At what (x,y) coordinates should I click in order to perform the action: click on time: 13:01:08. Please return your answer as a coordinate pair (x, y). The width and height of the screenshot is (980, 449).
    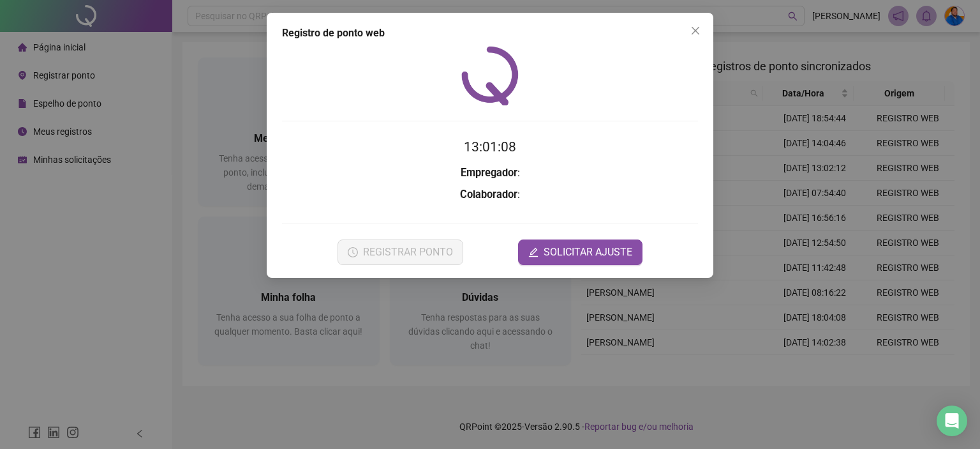
    Looking at the image, I should click on (490, 147).